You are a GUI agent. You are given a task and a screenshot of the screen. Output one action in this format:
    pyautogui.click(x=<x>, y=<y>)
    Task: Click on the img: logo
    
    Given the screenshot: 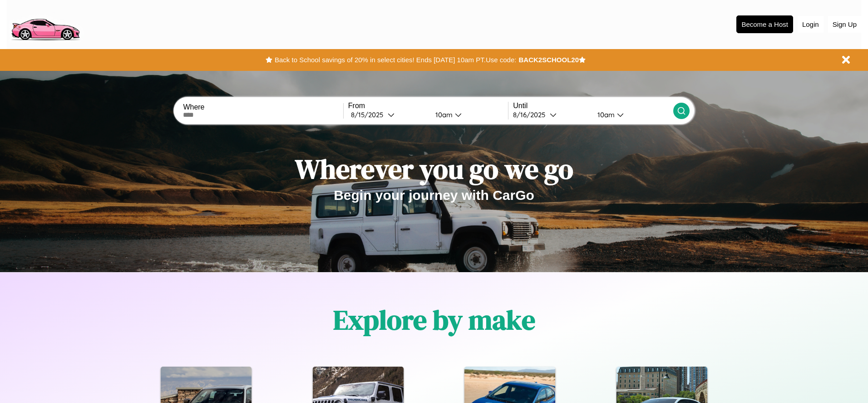 What is the action you would take?
    pyautogui.click(x=45, y=24)
    